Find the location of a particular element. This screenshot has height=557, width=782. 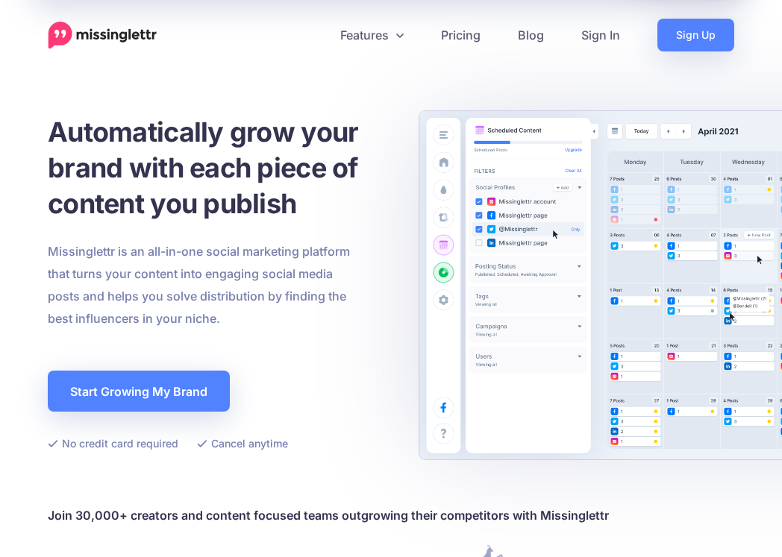

a: Sign In is located at coordinates (600, 35).